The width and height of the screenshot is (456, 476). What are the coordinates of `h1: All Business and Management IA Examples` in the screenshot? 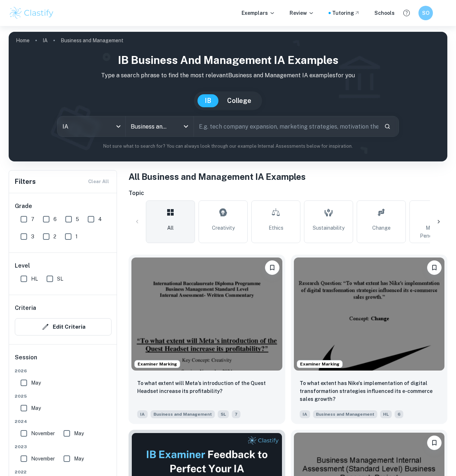 It's located at (288, 176).